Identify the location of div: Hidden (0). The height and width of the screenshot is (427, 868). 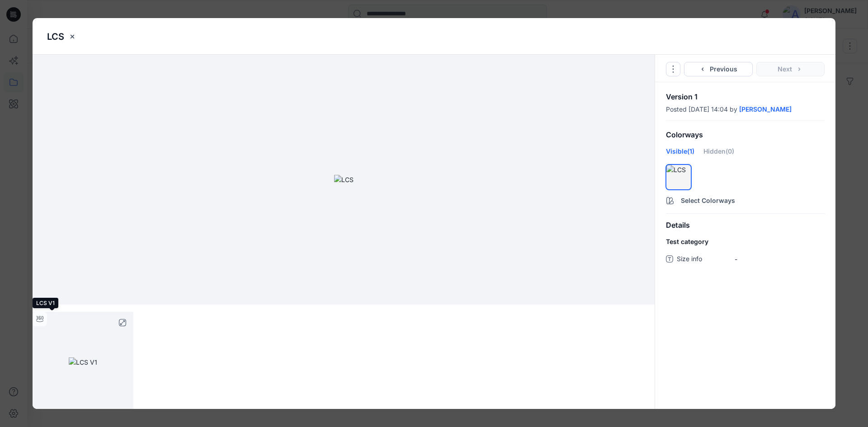
(719, 154).